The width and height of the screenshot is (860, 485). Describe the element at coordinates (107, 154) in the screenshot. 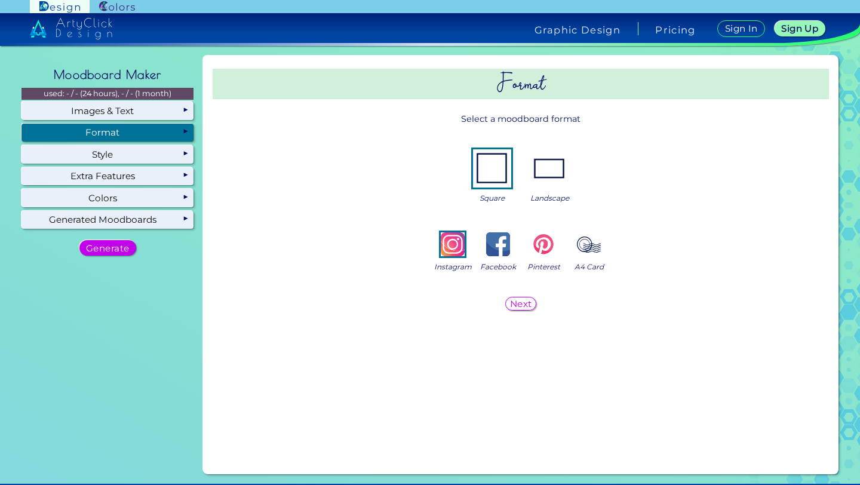

I see `div: Style` at that location.